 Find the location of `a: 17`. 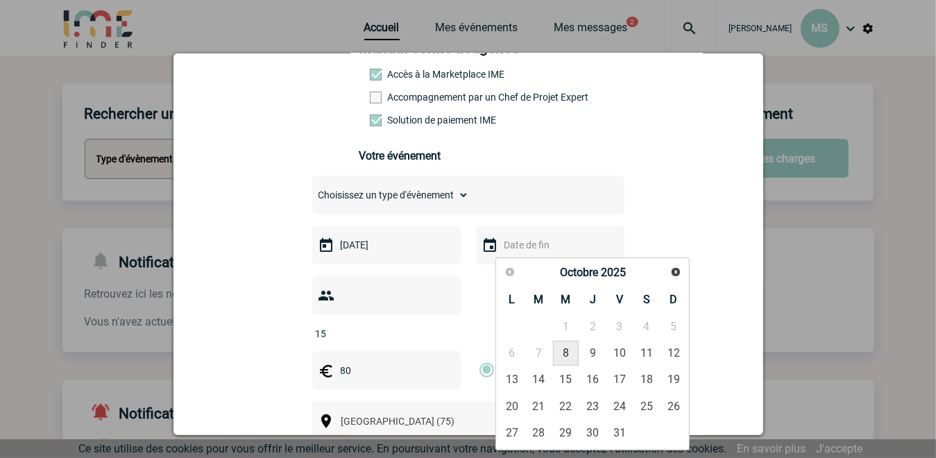

a: 17 is located at coordinates (620, 380).